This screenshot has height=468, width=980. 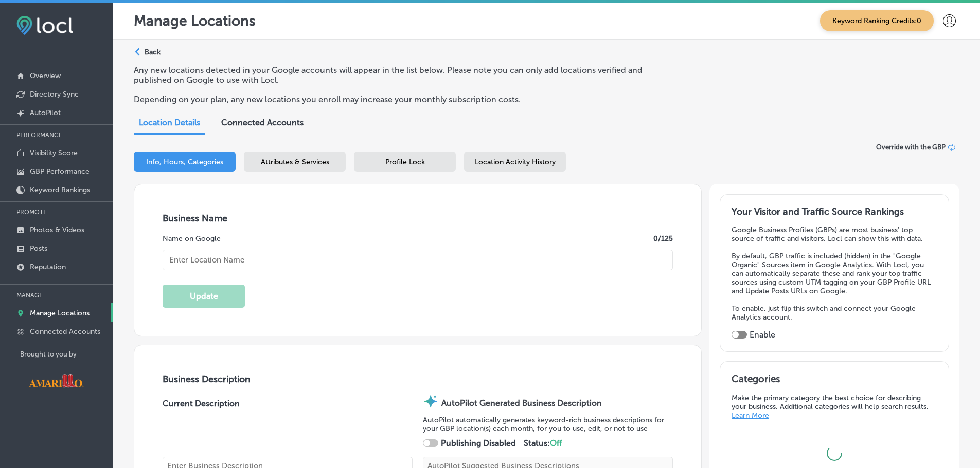 What do you see at coordinates (521, 403) in the screenshot?
I see `strong: AutoPilot Generated Business Description` at bounding box center [521, 403].